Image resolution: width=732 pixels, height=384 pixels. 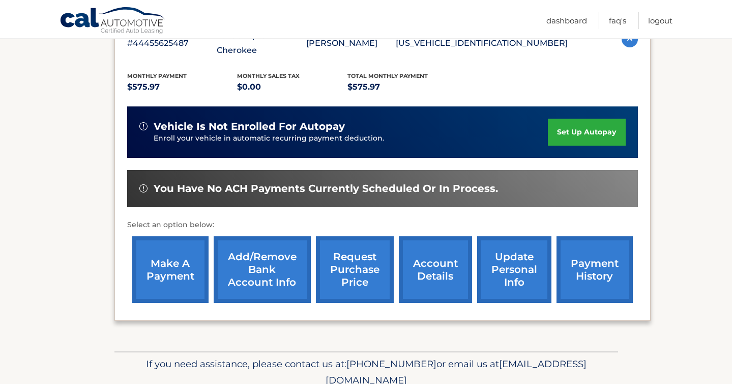 What do you see at coordinates (595, 269) in the screenshot?
I see `a: payment history` at bounding box center [595, 269].